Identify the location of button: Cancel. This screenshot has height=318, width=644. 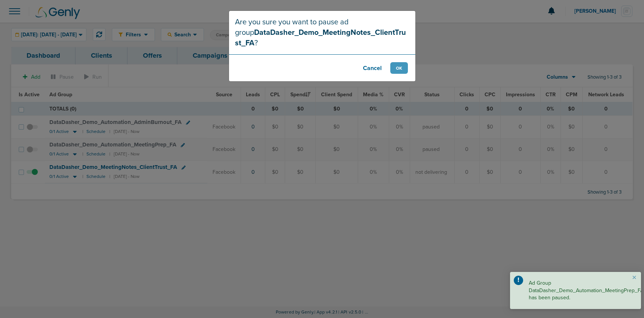
(372, 68).